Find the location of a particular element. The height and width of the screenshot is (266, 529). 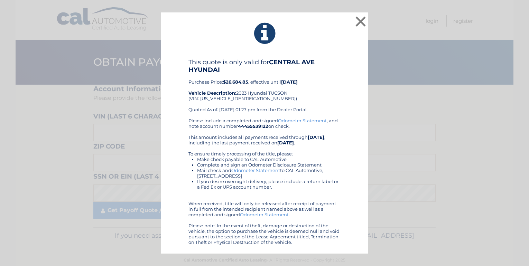

li: Complete and sign an Odometer Disclosure Statement is located at coordinates (268, 165).